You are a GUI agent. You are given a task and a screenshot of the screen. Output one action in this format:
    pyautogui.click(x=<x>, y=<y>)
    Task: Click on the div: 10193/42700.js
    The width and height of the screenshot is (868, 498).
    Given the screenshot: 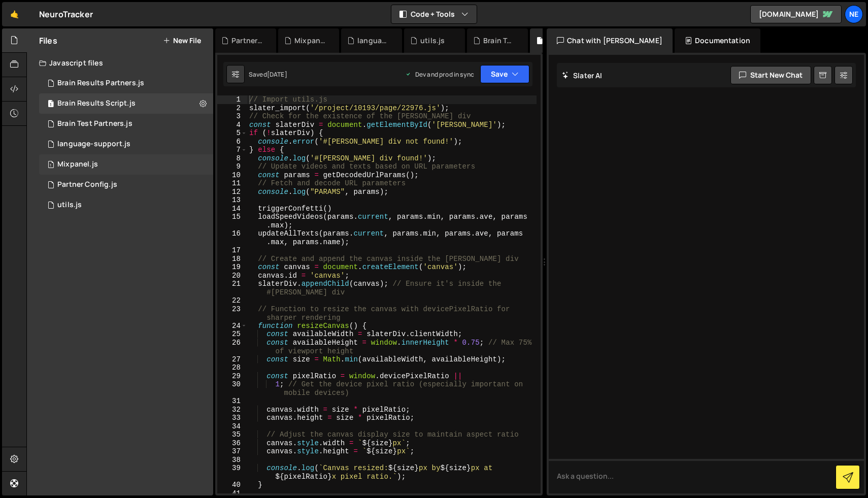 What is the action you would take?
    pyautogui.click(x=126, y=83)
    